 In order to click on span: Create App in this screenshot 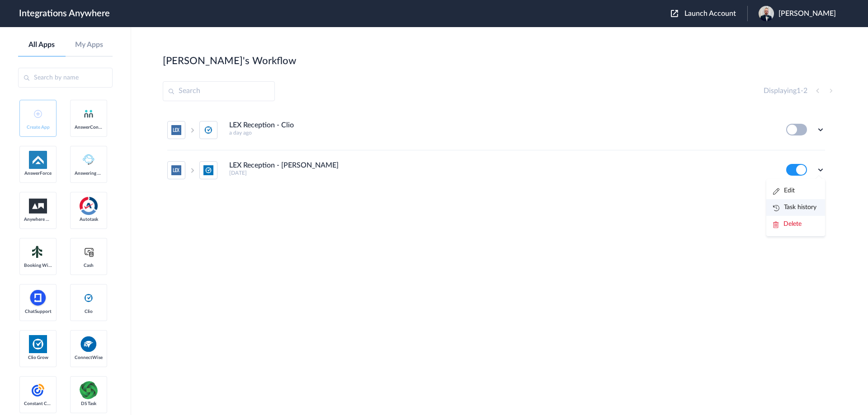, I will do `click(38, 127)`.